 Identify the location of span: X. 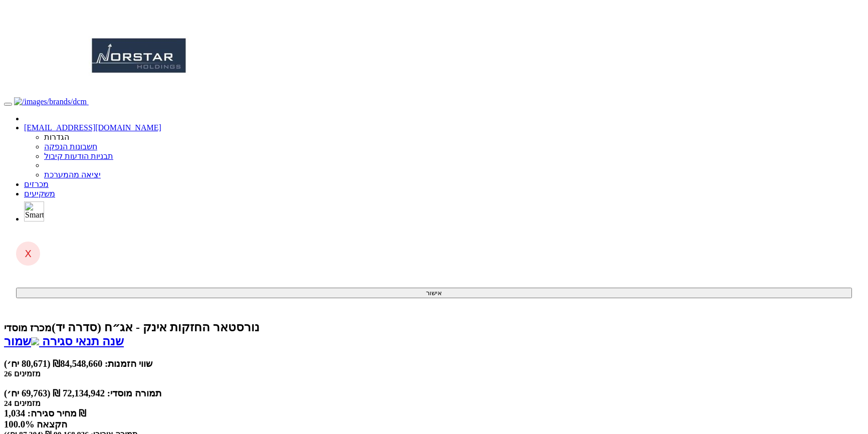
(28, 253).